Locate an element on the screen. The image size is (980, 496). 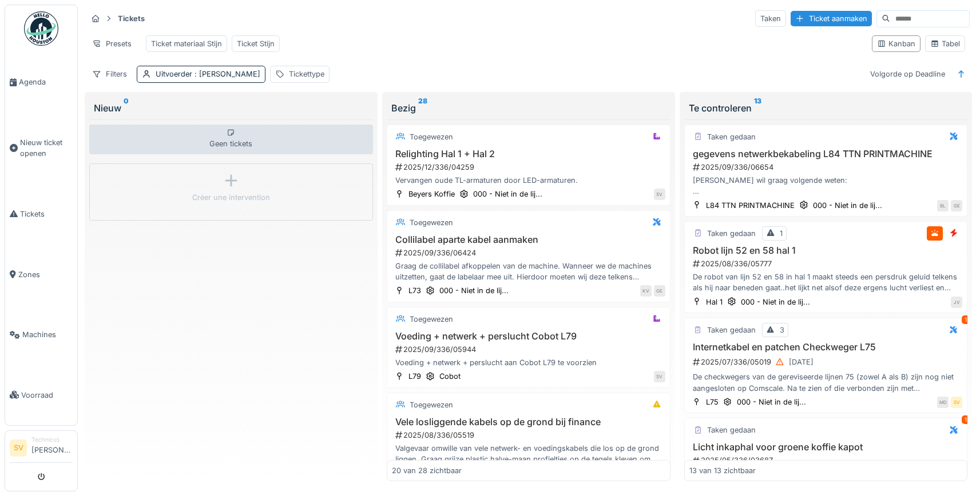
div: Vervangen oude TL-armaturen door LED-armaturen. is located at coordinates (528, 180).